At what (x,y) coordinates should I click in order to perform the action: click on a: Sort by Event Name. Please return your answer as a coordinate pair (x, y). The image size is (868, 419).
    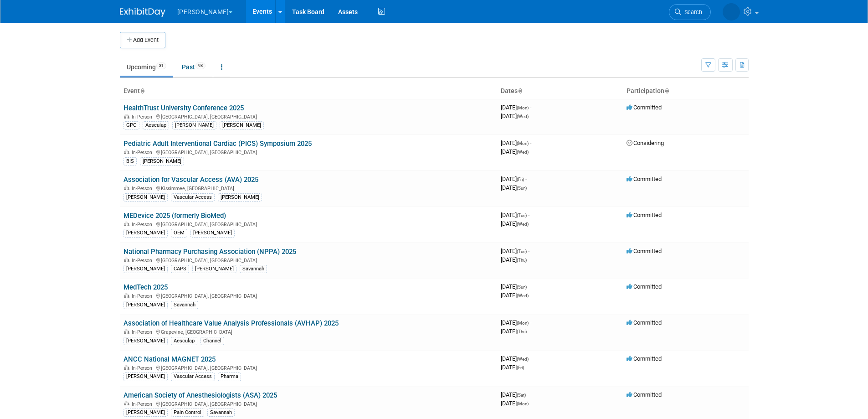
    Looking at the image, I should click on (142, 90).